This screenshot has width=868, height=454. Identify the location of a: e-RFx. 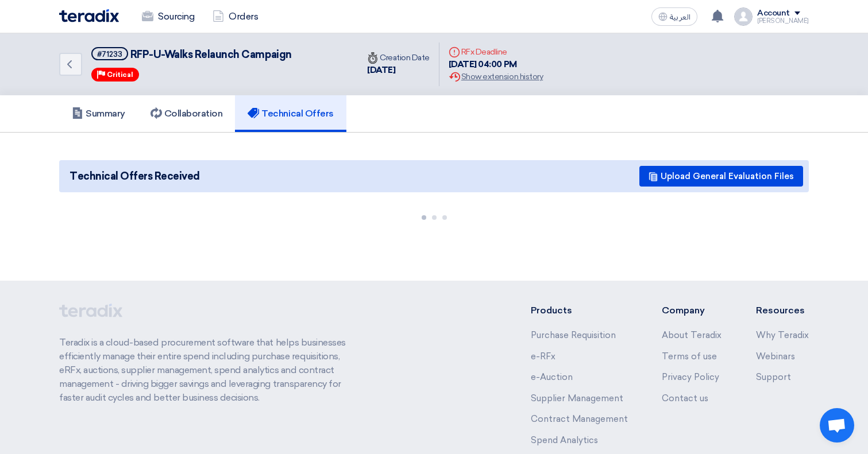
(543, 357).